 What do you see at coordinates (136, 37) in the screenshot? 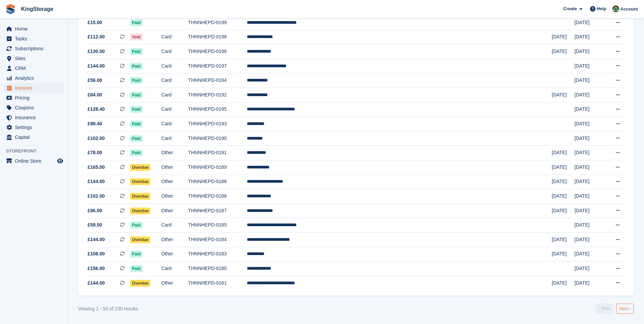
I see `span: Void` at bounding box center [136, 37].